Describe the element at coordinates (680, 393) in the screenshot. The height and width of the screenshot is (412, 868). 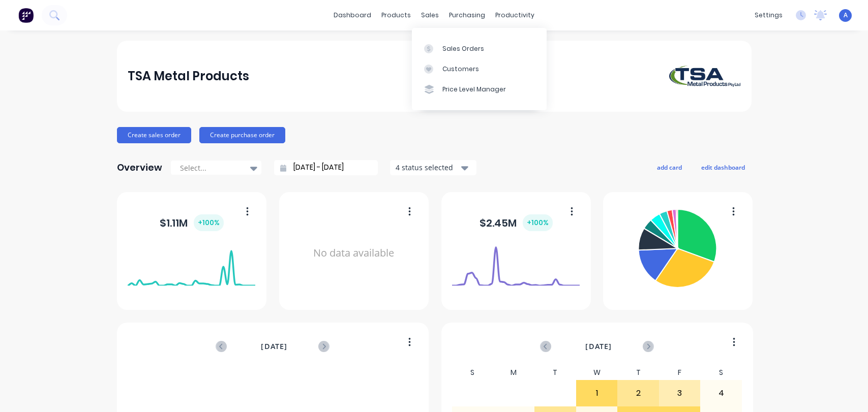
I see `div: 3` at that location.